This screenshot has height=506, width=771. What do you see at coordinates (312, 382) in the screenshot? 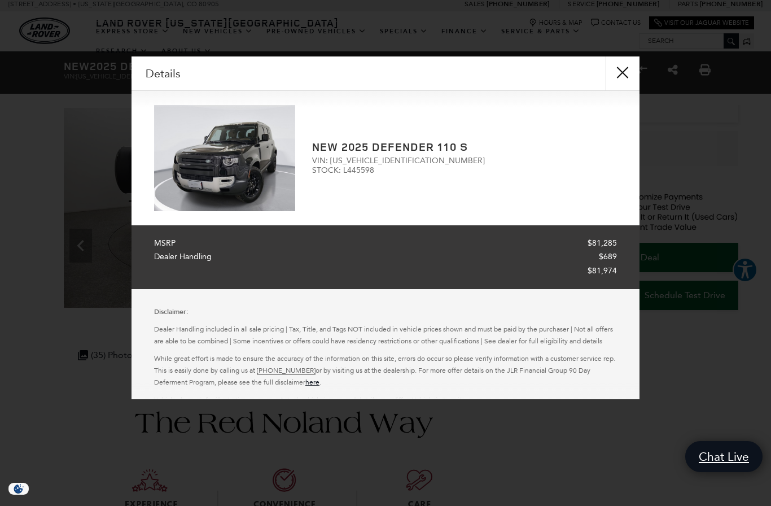
I see `a: here` at bounding box center [312, 382].